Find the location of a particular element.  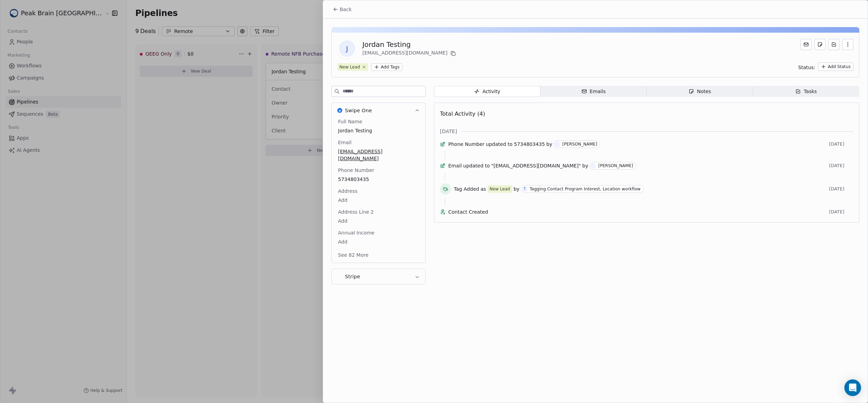

img: Swipe One is located at coordinates (340, 110).